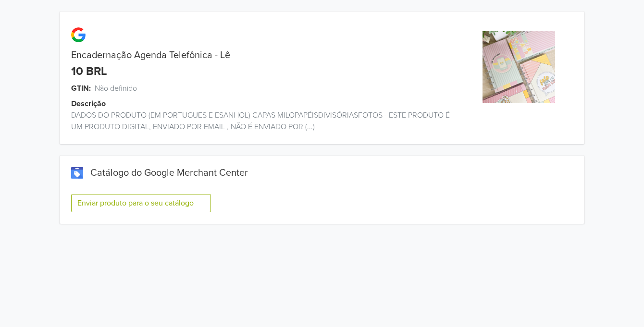 This screenshot has height=327, width=644. Describe the element at coordinates (322, 173) in the screenshot. I see `div: Catálogo do Google Merchant Center` at that location.